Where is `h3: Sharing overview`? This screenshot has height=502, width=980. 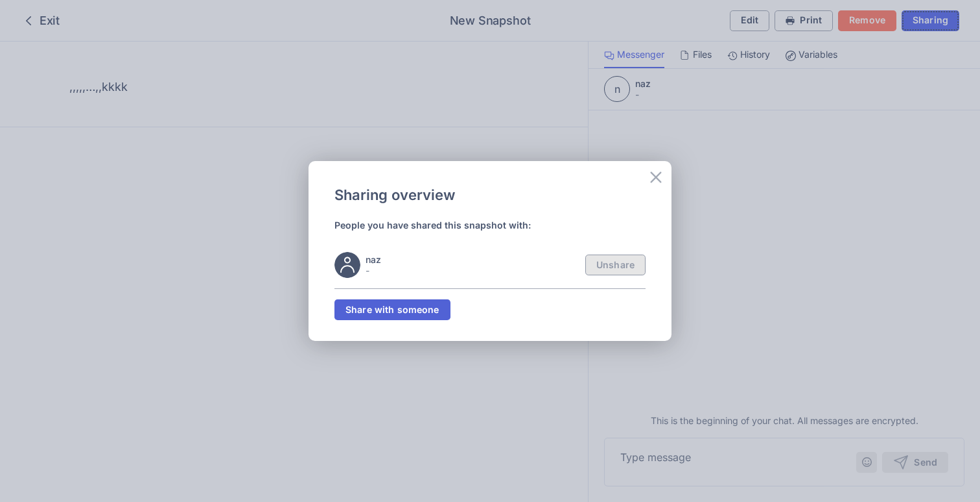
h3: Sharing overview is located at coordinates (395, 194).